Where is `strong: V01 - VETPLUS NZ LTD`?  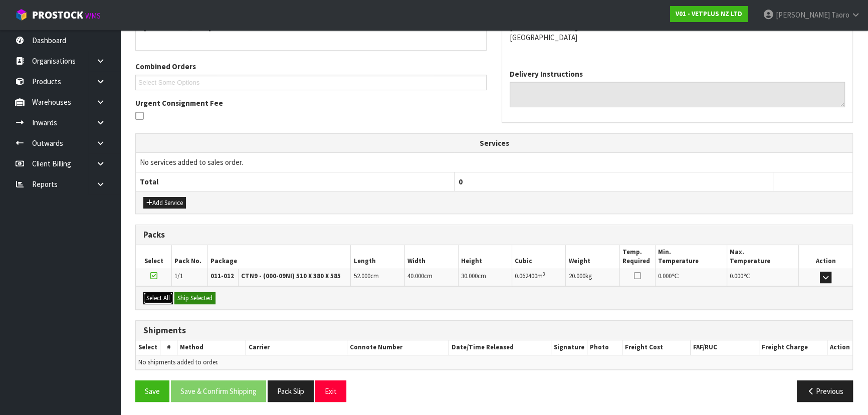
strong: V01 - VETPLUS NZ LTD is located at coordinates (708, 13).